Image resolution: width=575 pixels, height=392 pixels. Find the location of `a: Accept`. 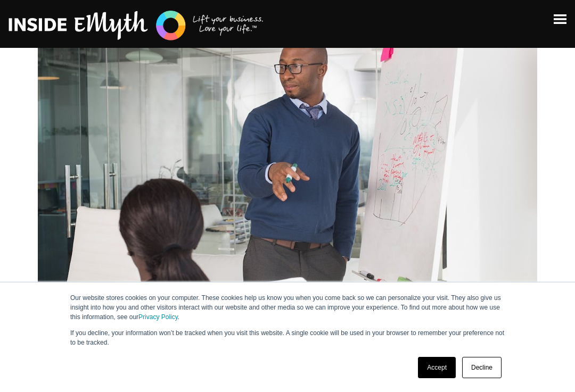

a: Accept is located at coordinates (436, 367).